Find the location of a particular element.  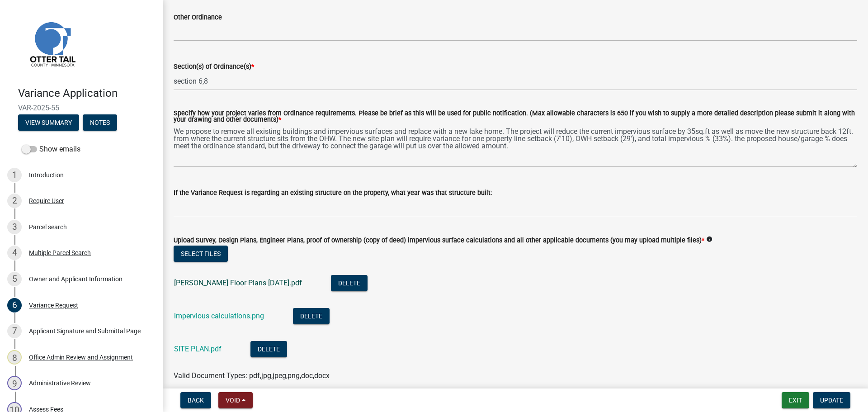

label: Upload Survey, Design Plans, Engineer Plans, proof of ownership (copy of deed) impervious surface... is located at coordinates (439, 241).